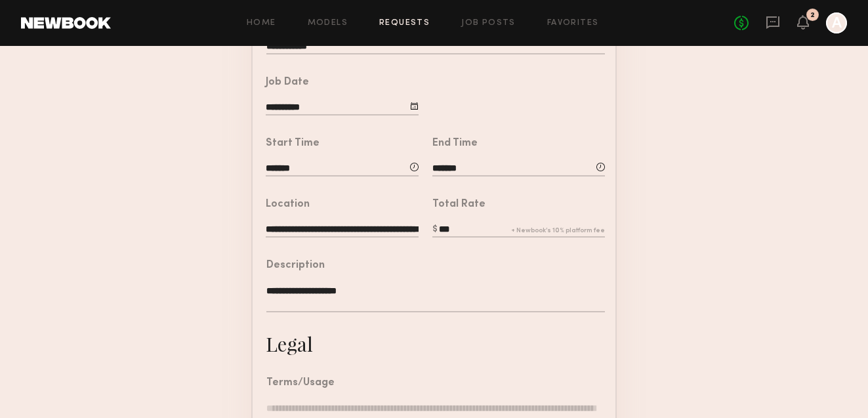 The height and width of the screenshot is (418, 868). Describe the element at coordinates (287, 205) in the screenshot. I see `div: Location` at that location.